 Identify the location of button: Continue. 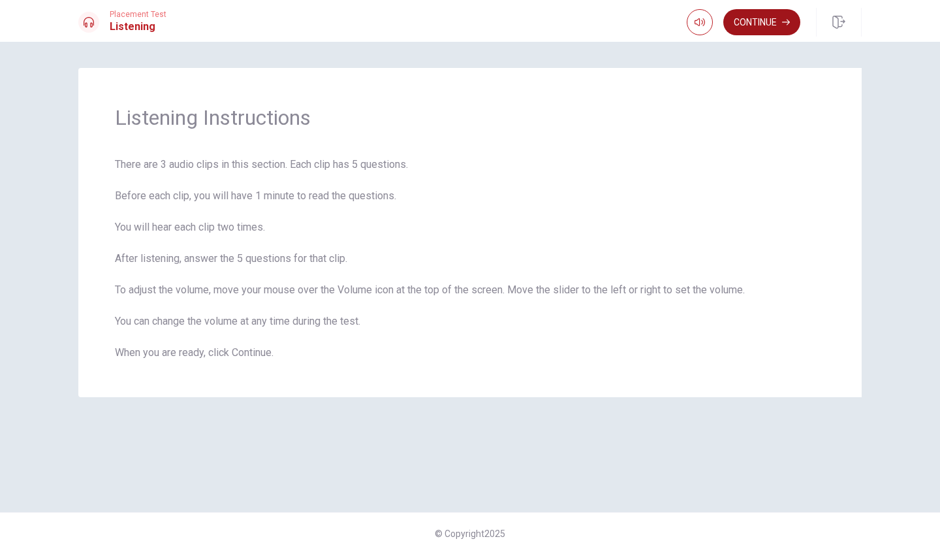
(762, 22).